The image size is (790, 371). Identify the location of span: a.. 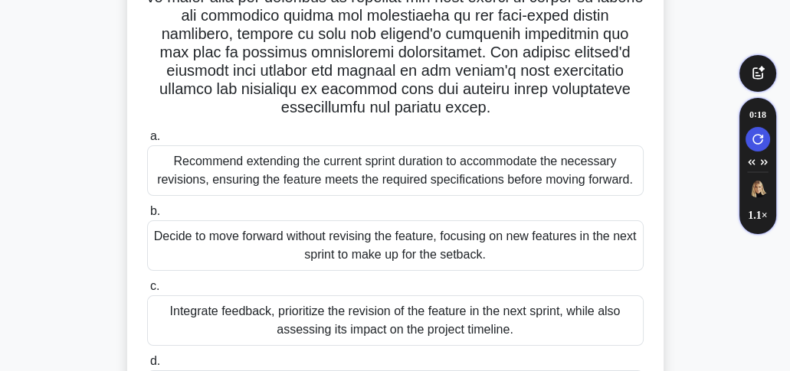
(155, 136).